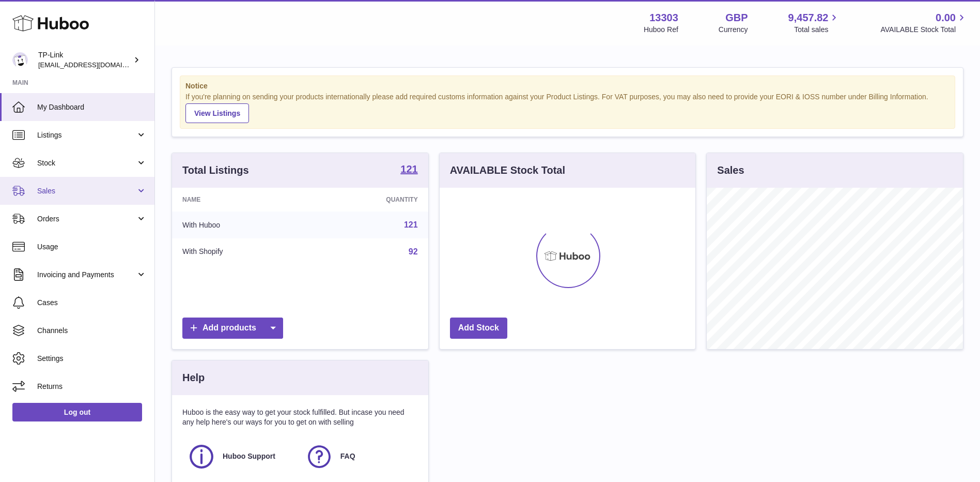  I want to click on span: Huboo Support, so click(249, 455).